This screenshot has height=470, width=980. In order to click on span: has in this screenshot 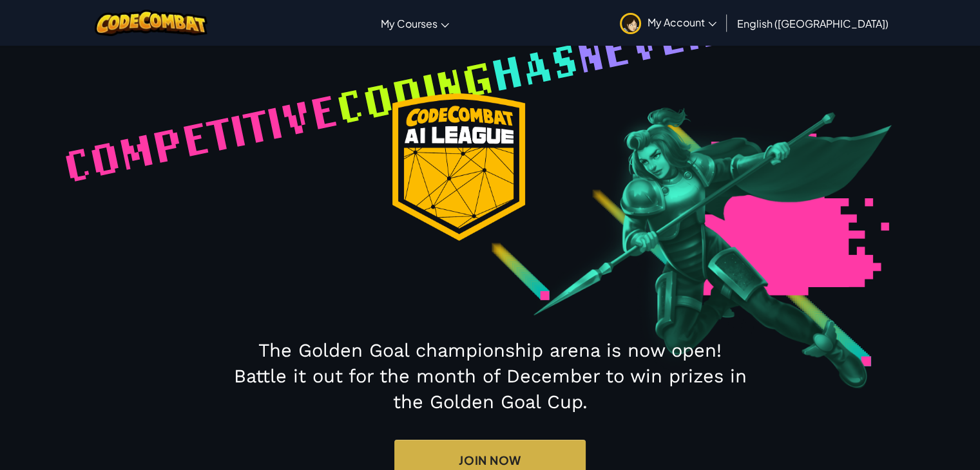, I will do `click(534, 66)`.